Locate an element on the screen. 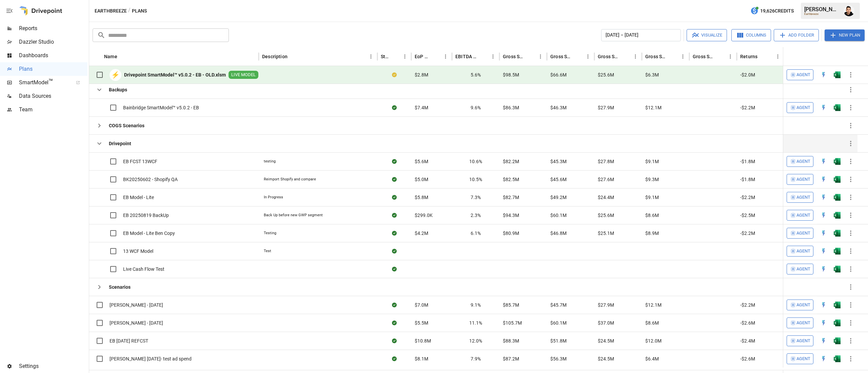  span: $299.0K is located at coordinates (424, 216).